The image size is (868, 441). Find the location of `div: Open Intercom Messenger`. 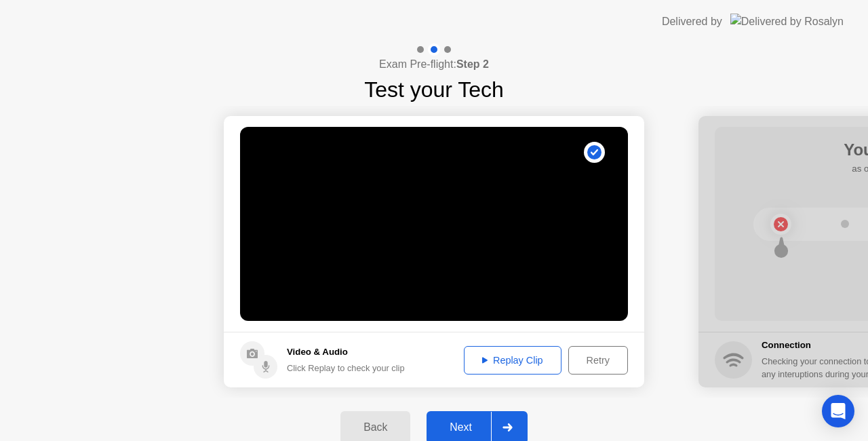

div: Open Intercom Messenger is located at coordinates (838, 412).